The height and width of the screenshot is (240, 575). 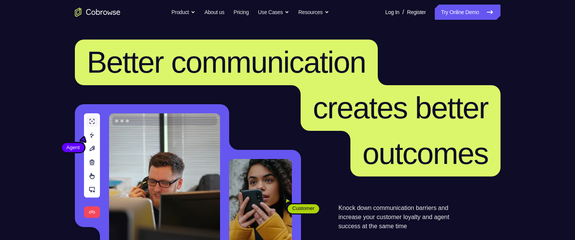 What do you see at coordinates (241, 12) in the screenshot?
I see `a: Pricing` at bounding box center [241, 12].